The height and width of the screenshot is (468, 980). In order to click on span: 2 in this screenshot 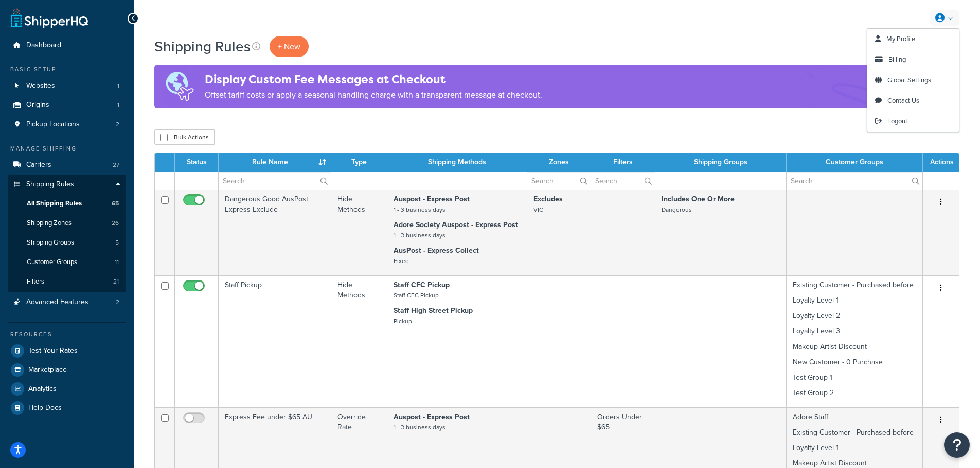, I will do `click(117, 125)`.